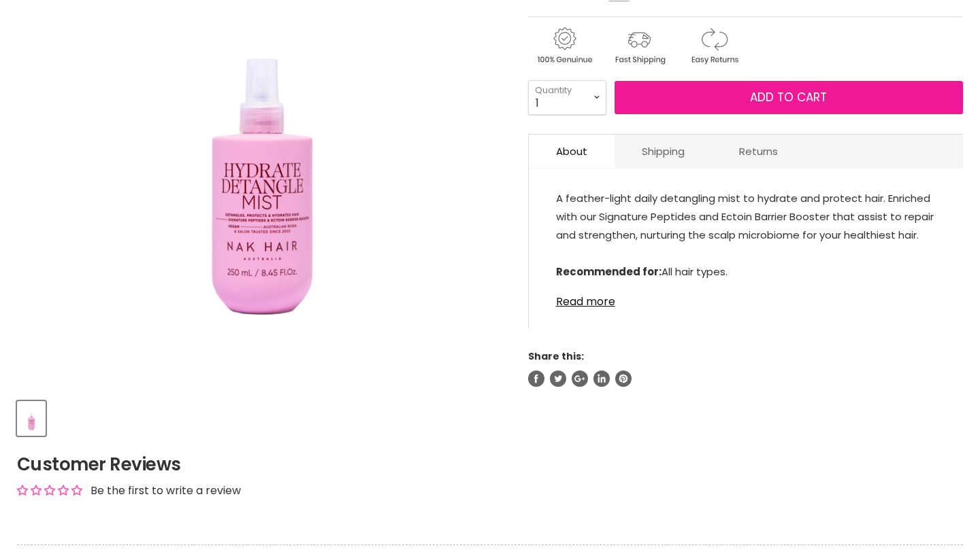  I want to click on button: Add to cart, so click(789, 98).